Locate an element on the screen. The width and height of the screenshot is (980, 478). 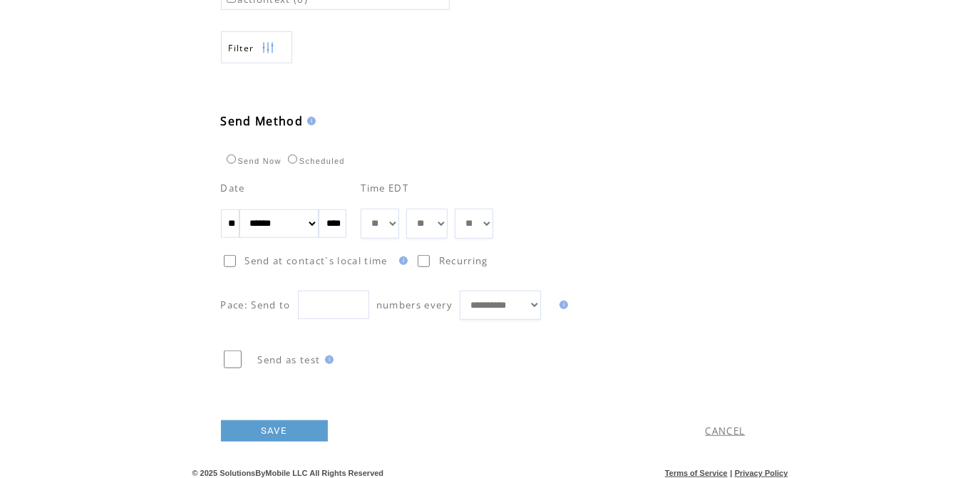
a: SAVE is located at coordinates (274, 431).